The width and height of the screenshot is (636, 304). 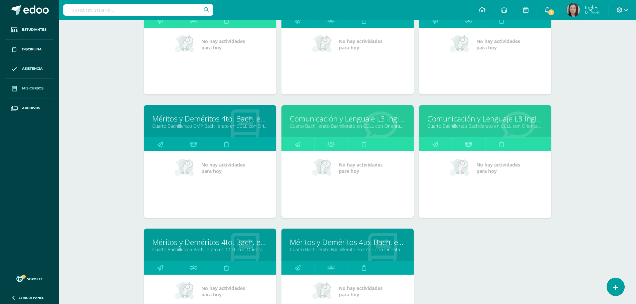 What do you see at coordinates (210, 119) in the screenshot?
I see `a: Méritos y Deméritos 4to. Bach. en CCLL. "E"` at bounding box center [210, 119].